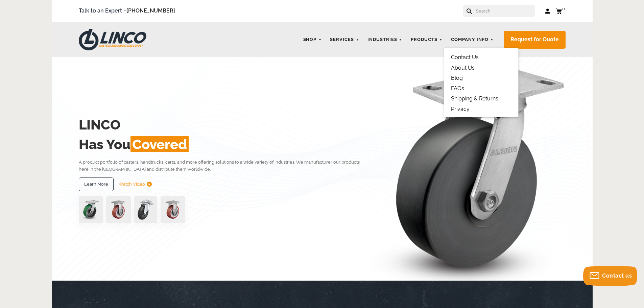  What do you see at coordinates (610, 276) in the screenshot?
I see `button: Contact us` at bounding box center [610, 276].